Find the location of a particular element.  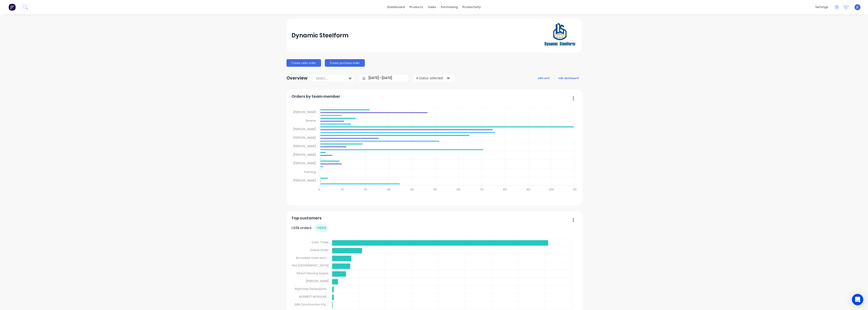

div: Open Intercom Messenger is located at coordinates (857, 299).